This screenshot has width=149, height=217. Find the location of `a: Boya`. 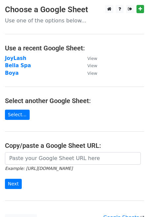

a: Boya is located at coordinates (12, 73).